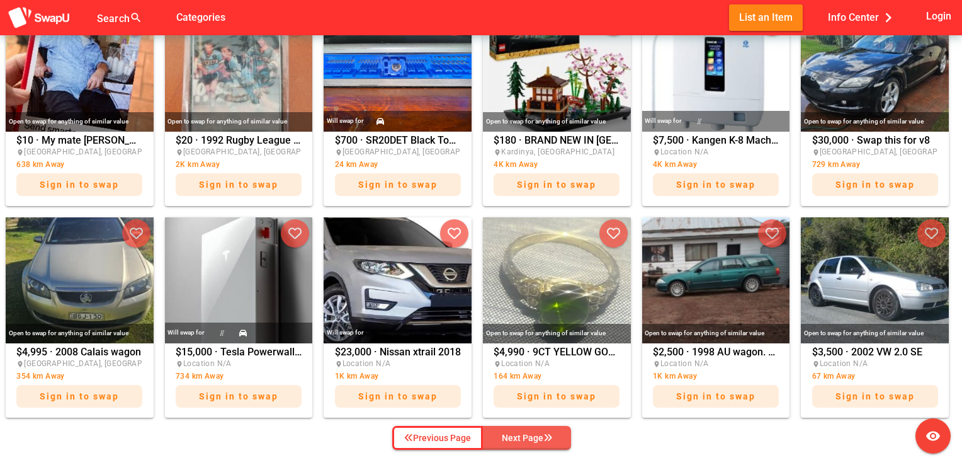  What do you see at coordinates (527, 438) in the screenshot?
I see `button: Next Page` at bounding box center [527, 438].